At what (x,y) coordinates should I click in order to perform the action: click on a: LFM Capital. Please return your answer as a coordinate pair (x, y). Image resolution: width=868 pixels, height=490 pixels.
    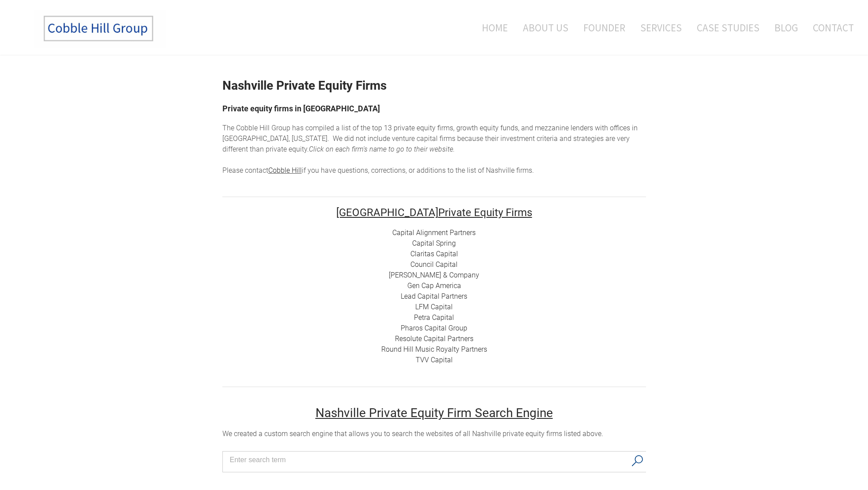
    Looking at the image, I should click on (434, 307).